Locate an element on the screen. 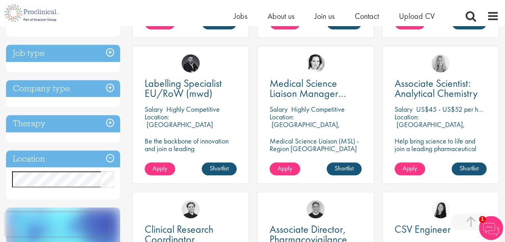 The width and height of the screenshot is (505, 242). span: CSV Engineer is located at coordinates (423, 229).